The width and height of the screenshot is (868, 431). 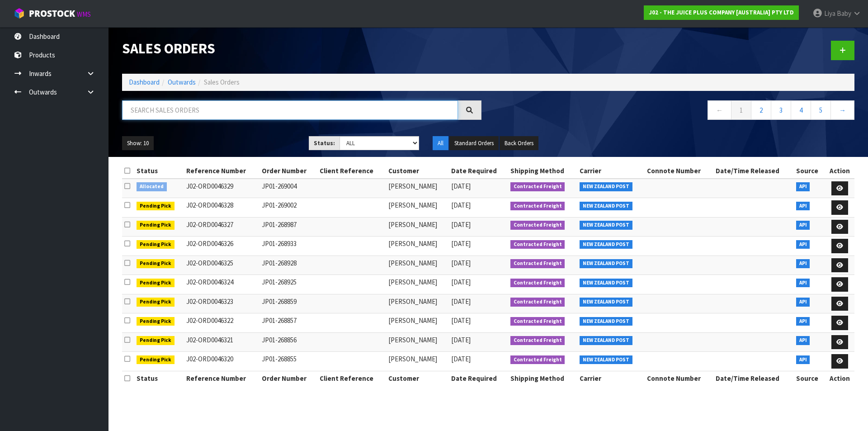 What do you see at coordinates (181, 82) in the screenshot?
I see `a: Outwards` at bounding box center [181, 82].